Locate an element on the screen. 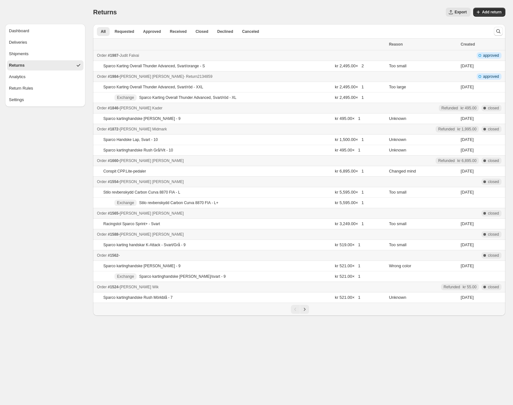 Image resolution: width=513 pixels, height=405 pixels. div: Dashboard is located at coordinates (19, 31).